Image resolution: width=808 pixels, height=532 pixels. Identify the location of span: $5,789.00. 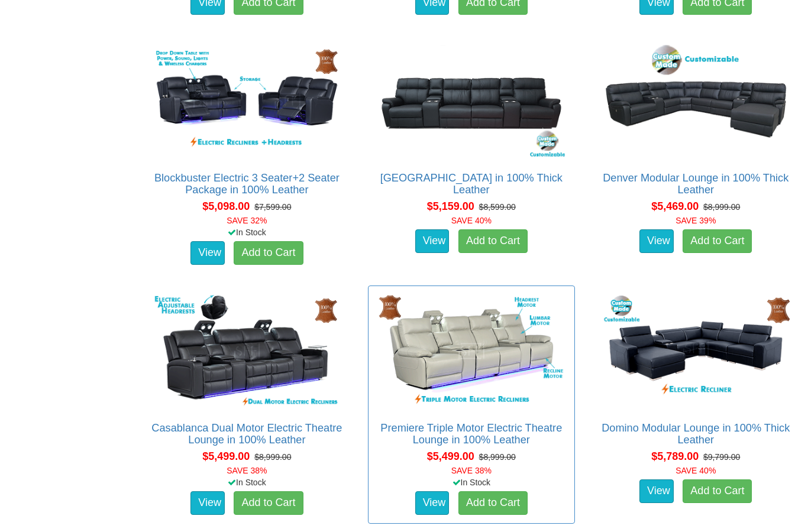
(675, 456).